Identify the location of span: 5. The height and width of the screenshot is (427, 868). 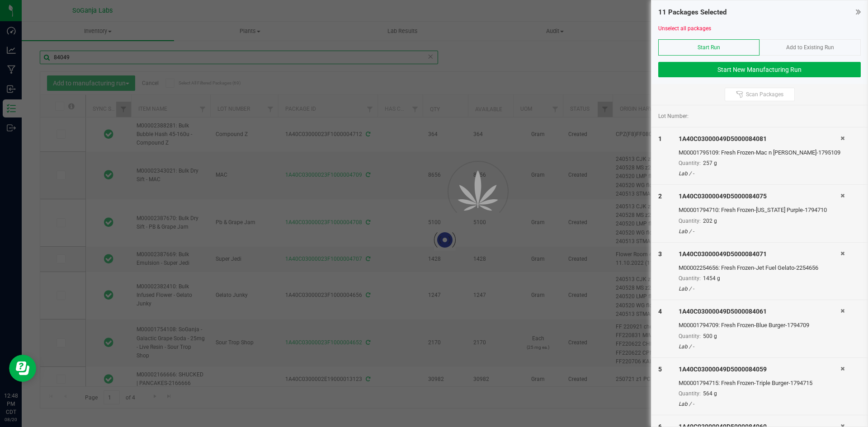
(660, 369).